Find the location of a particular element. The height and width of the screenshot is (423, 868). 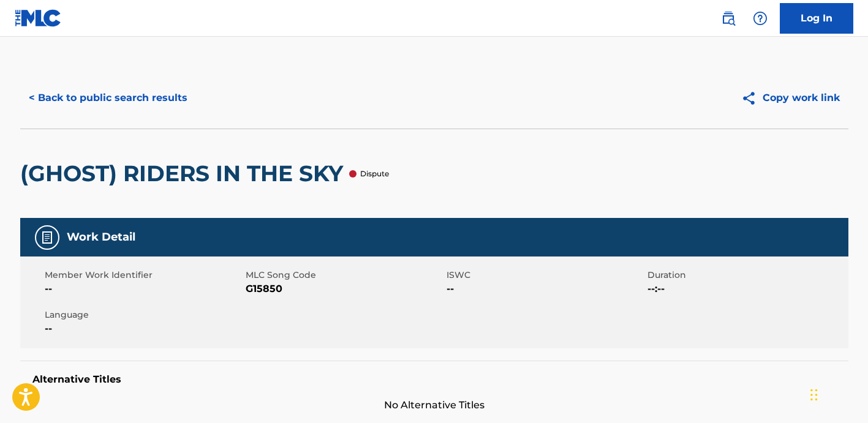

h5: Work Detail is located at coordinates (101, 237).